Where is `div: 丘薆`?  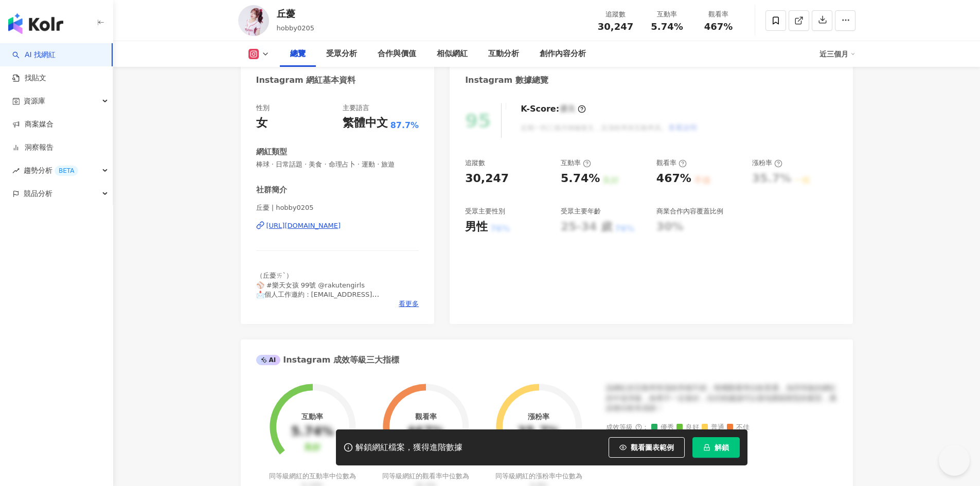 div: 丘薆 is located at coordinates (295, 13).